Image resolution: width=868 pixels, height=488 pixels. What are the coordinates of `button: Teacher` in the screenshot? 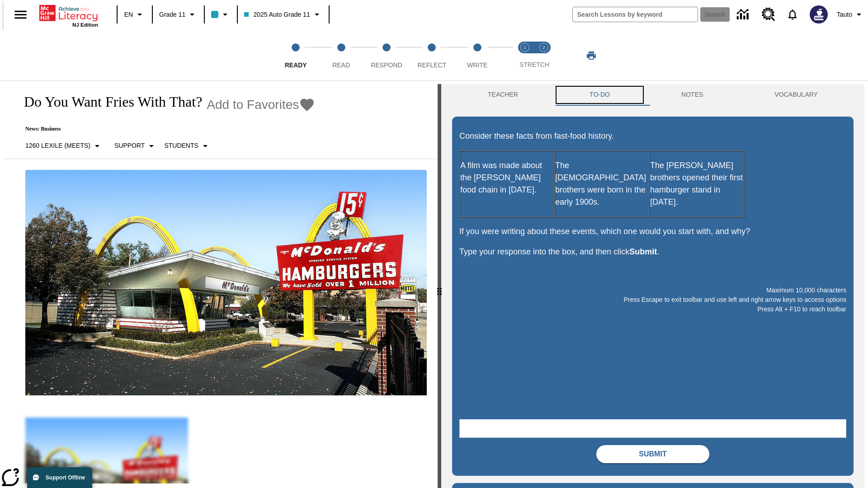 It's located at (503, 95).